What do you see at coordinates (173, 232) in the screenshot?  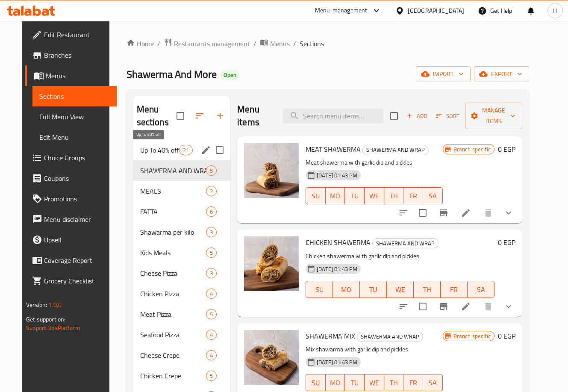 I see `div: Shawarma per kilo` at bounding box center [173, 232].